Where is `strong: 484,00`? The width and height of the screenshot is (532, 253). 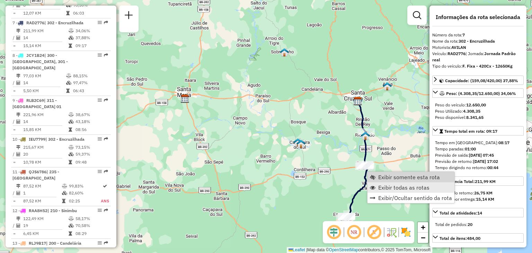 strong: 484,00 is located at coordinates (474, 238).